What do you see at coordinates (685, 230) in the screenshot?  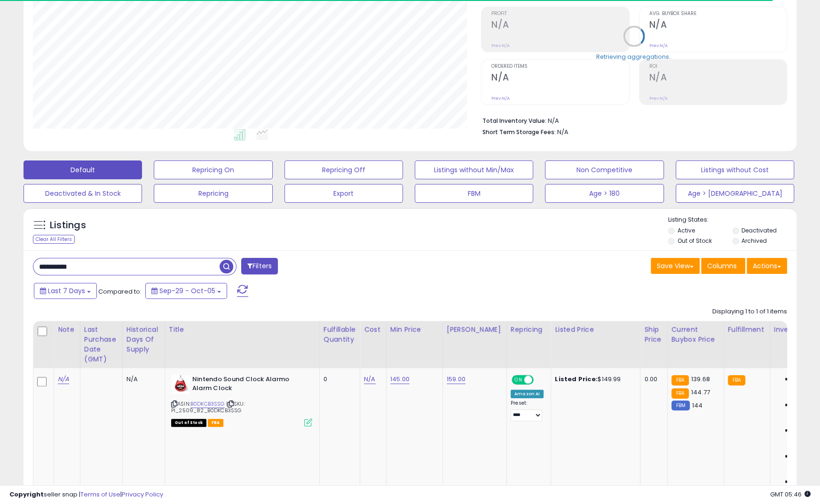 I see `label: Active` at bounding box center [685, 230].